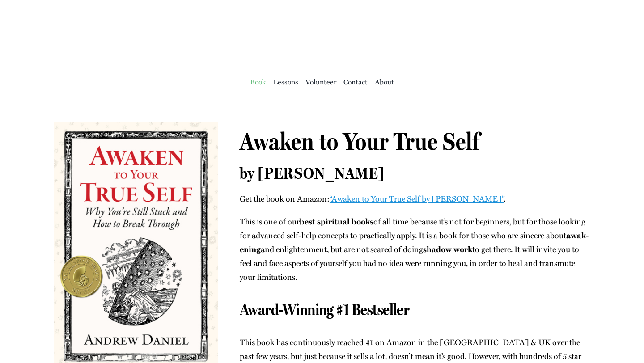 This screenshot has width=644, height=363. I want to click on a: Book, so click(258, 82).